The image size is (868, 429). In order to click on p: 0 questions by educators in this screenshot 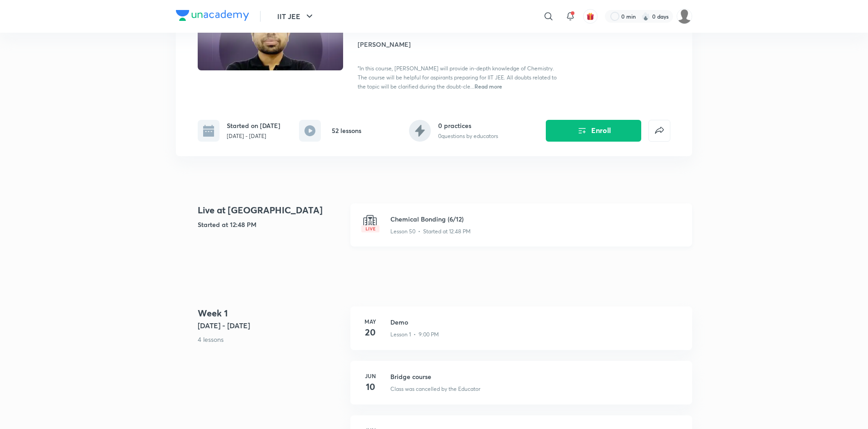, I will do `click(468, 136)`.